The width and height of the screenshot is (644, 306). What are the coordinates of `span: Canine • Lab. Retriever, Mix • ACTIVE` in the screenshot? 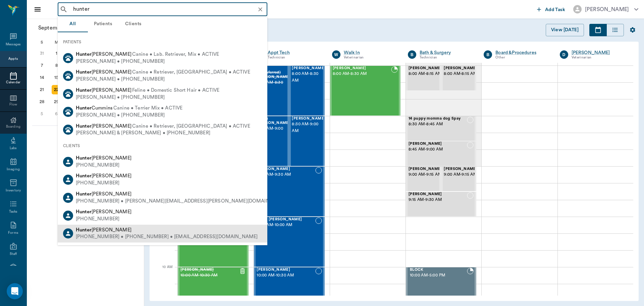 It's located at (176, 54).